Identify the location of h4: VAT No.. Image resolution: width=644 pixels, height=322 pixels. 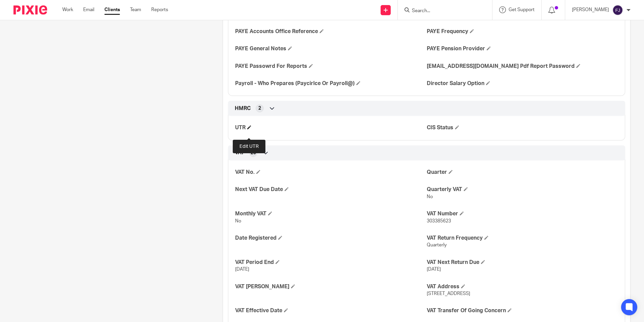
(331, 172).